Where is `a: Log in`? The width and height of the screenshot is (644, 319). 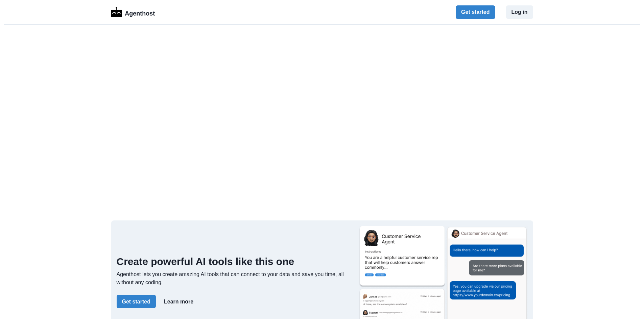
a: Log in is located at coordinates (519, 12).